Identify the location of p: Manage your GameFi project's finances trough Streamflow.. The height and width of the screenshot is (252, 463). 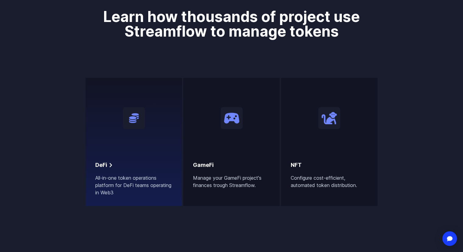
(232, 181).